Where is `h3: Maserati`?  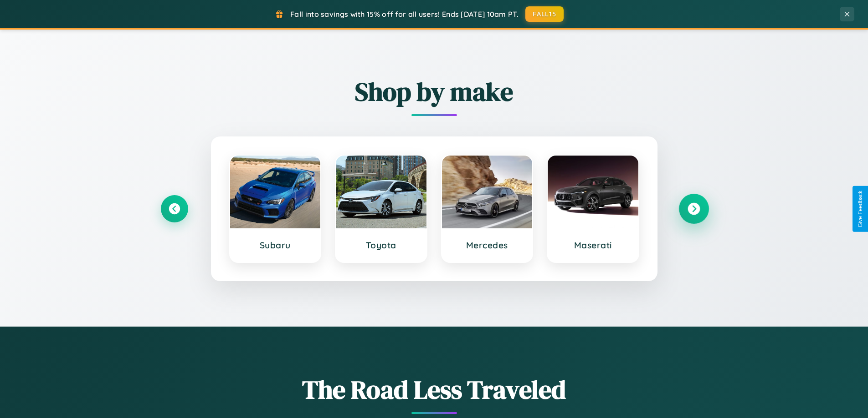
h3: Maserati is located at coordinates (593, 245).